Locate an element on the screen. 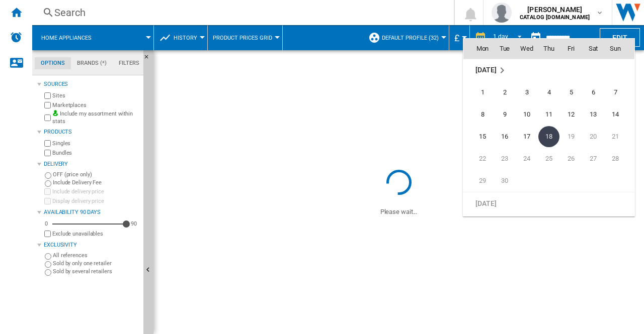  th: Sat is located at coordinates (593, 49).